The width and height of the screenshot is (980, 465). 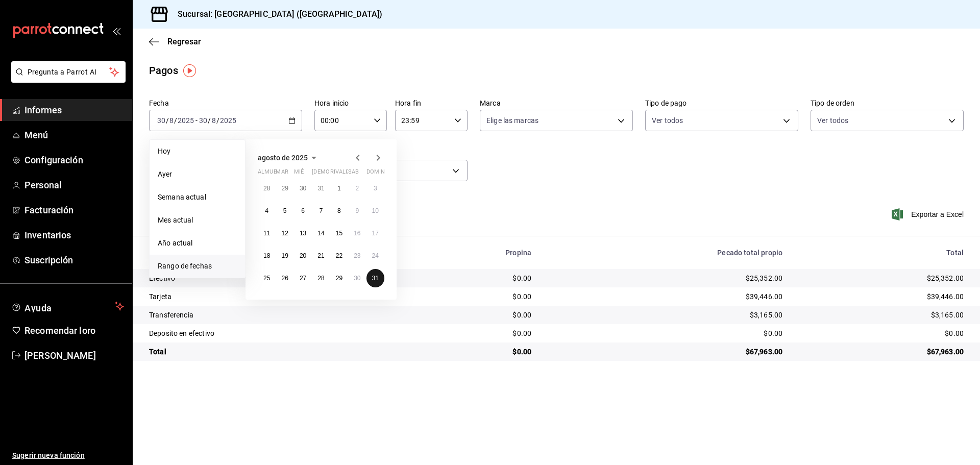 What do you see at coordinates (284, 233) in the screenshot?
I see `button: 12 de agosto de 2025` at bounding box center [284, 233].